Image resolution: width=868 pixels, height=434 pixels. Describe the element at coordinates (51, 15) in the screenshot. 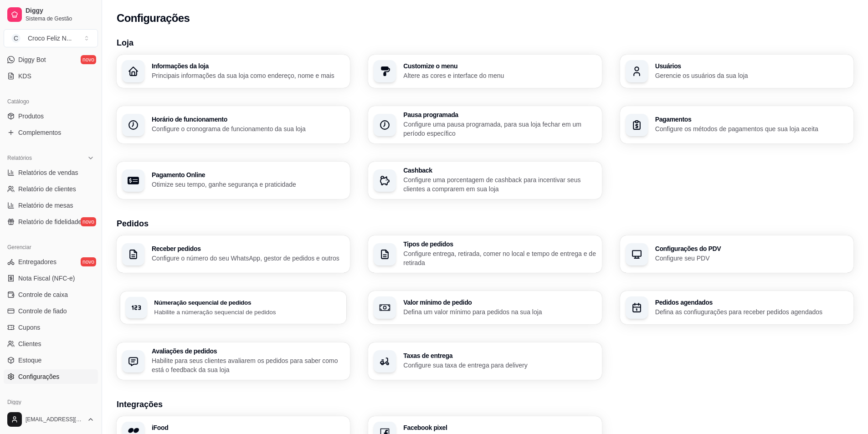

I see `a: DiggySistema de Gestão` at that location.